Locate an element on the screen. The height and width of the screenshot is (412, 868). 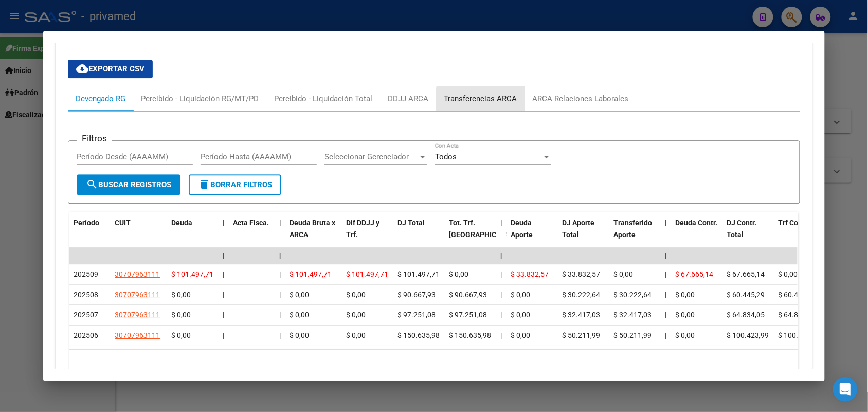
datatable-header-cell: Deuda is located at coordinates (193, 235).